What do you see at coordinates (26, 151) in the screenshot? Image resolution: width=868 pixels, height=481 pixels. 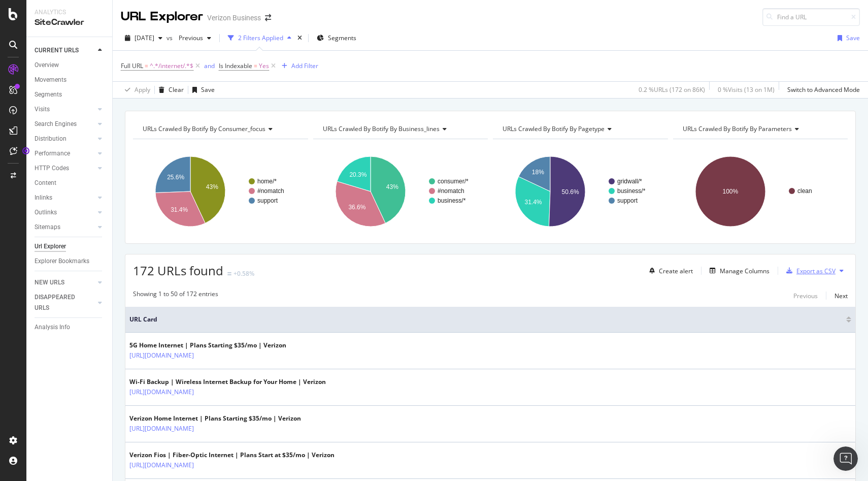 I see `div: Tooltip anchor` at bounding box center [26, 151].